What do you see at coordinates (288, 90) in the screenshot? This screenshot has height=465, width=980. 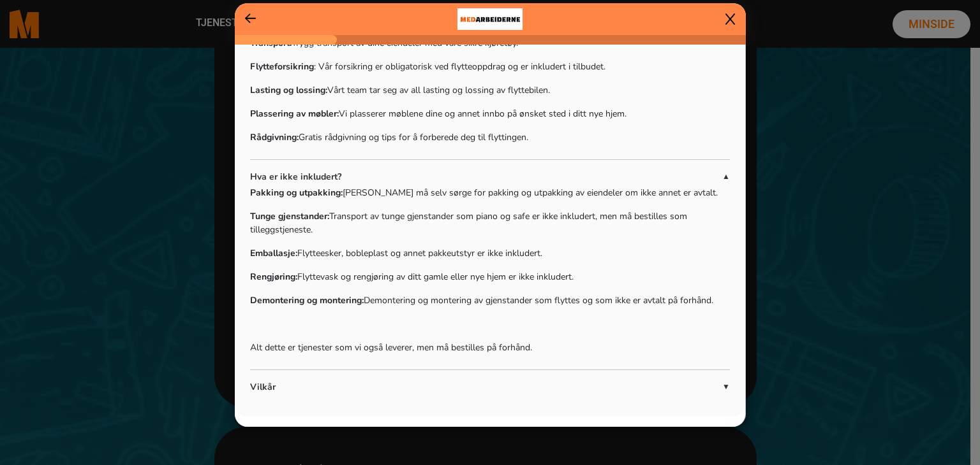 I see `strong: Lasting og lossing:` at bounding box center [288, 90].